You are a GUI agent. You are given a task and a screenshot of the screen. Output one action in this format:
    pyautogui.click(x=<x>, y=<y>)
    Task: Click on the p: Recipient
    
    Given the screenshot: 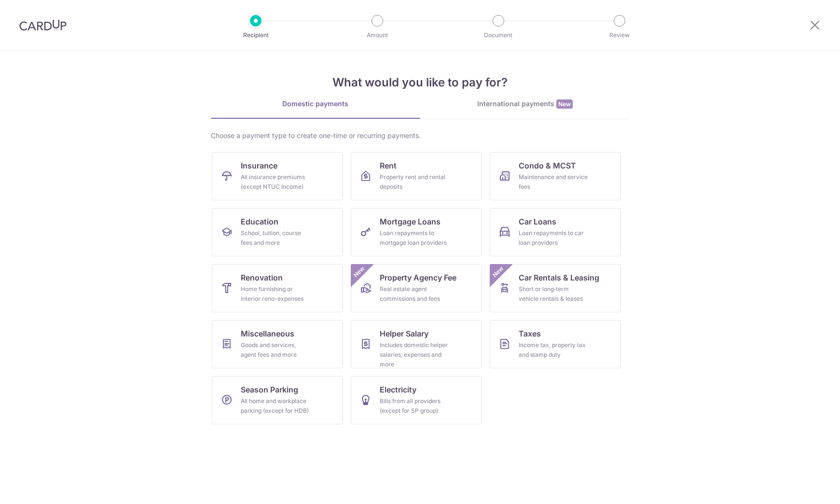 What is the action you would take?
    pyautogui.click(x=256, y=35)
    